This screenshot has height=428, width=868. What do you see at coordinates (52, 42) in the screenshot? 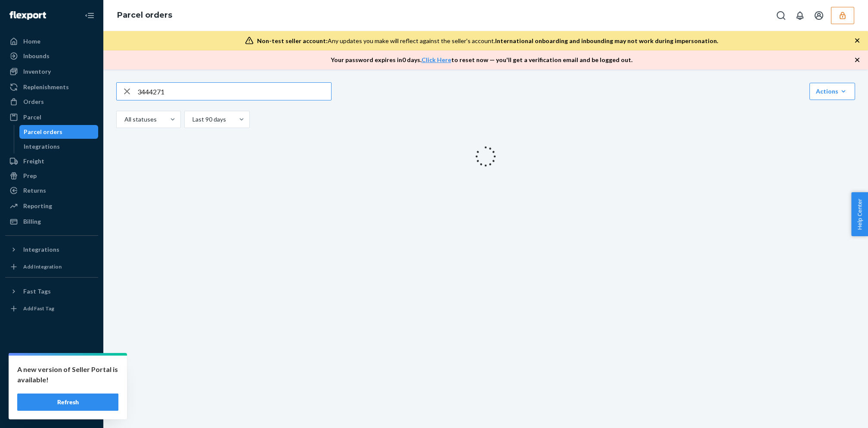
I see `a: Home` at bounding box center [52, 42].